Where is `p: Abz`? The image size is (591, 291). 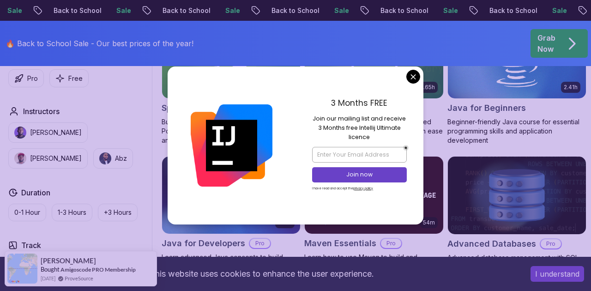 p: Abz is located at coordinates (121, 158).